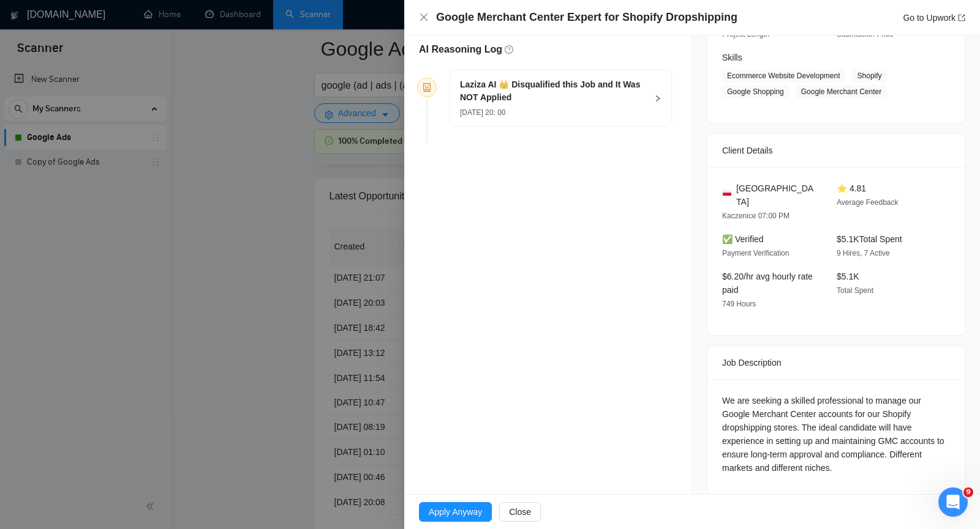  What do you see at coordinates (836, 363) in the screenshot?
I see `div: Job Description` at bounding box center [836, 363].